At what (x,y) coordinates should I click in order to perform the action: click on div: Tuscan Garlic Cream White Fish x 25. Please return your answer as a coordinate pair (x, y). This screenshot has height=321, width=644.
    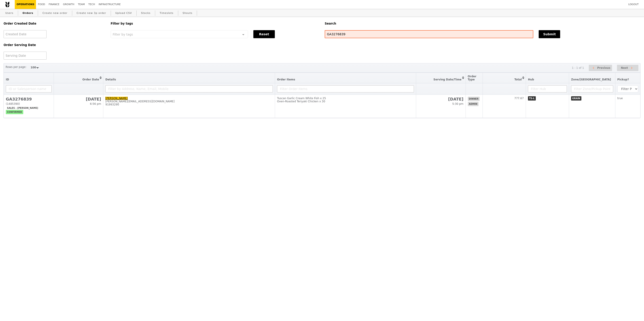
    Looking at the image, I should click on (345, 98).